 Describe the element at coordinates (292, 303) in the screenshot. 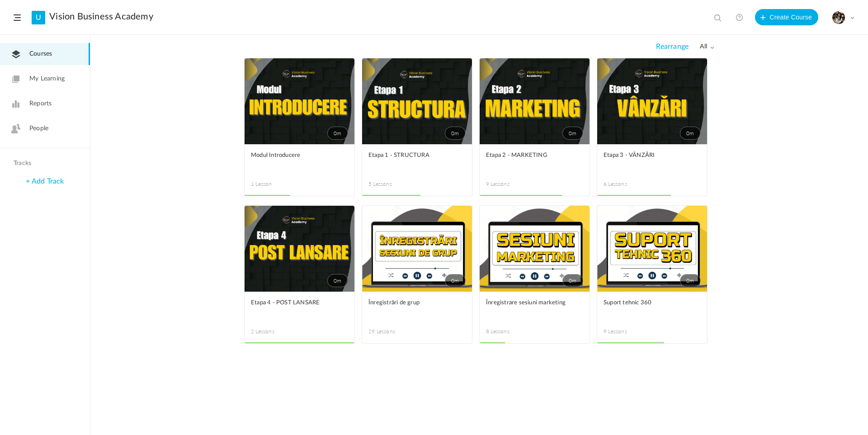

I see `span: Etapa 4 - POST LANSARE` at that location.